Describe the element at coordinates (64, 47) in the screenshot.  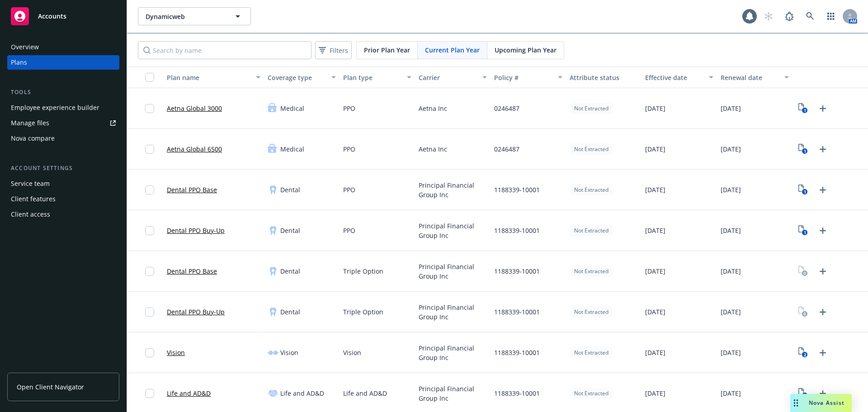
I see `a: Overview` at that location.